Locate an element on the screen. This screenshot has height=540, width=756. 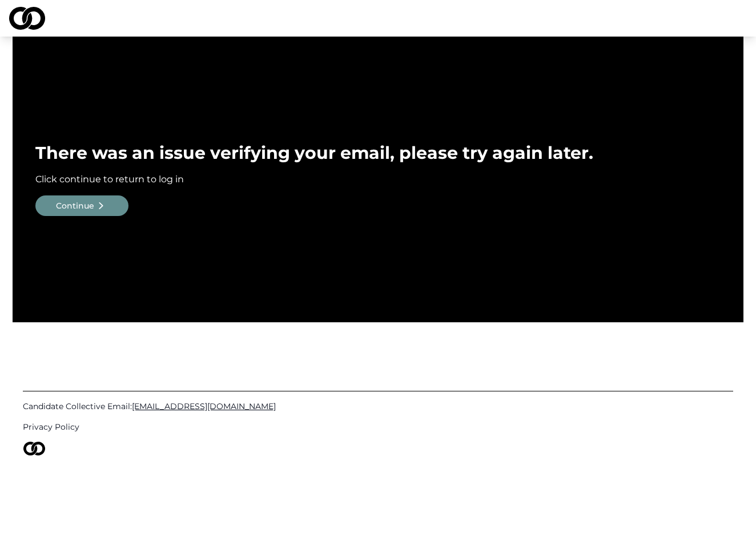
div: Click continue to return to log in is located at coordinates (378, 180).